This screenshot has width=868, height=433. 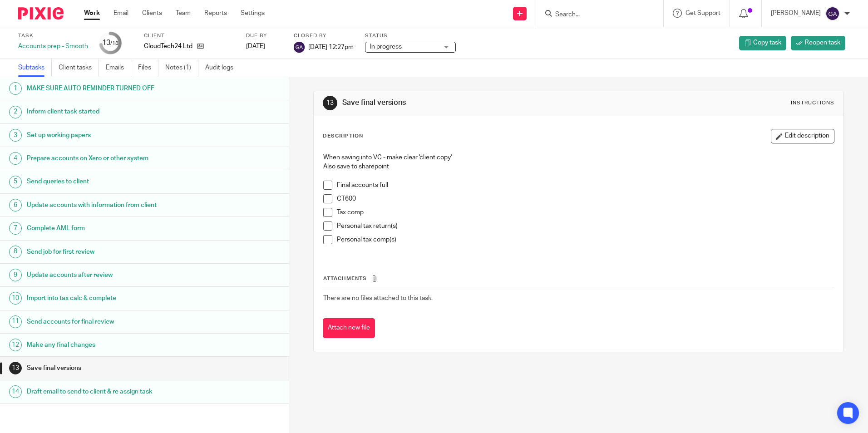 I want to click on p: When saving into VC - make clear 'client copy', so click(x=579, y=157).